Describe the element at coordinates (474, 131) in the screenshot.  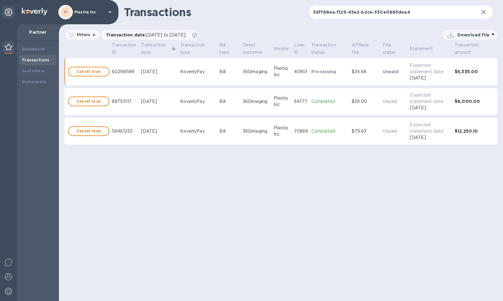
I see `div: $12,250.10` at that location.